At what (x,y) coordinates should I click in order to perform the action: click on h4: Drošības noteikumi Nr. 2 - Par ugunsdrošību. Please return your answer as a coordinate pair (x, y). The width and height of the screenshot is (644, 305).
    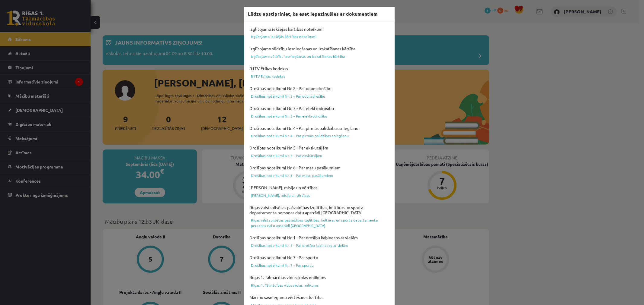
    Looking at the image, I should click on (319, 88).